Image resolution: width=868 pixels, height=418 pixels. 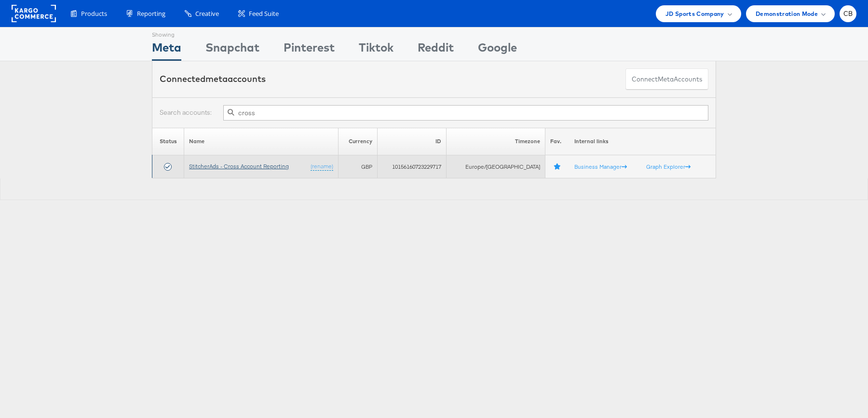 I want to click on td: GBP, so click(x=358, y=167).